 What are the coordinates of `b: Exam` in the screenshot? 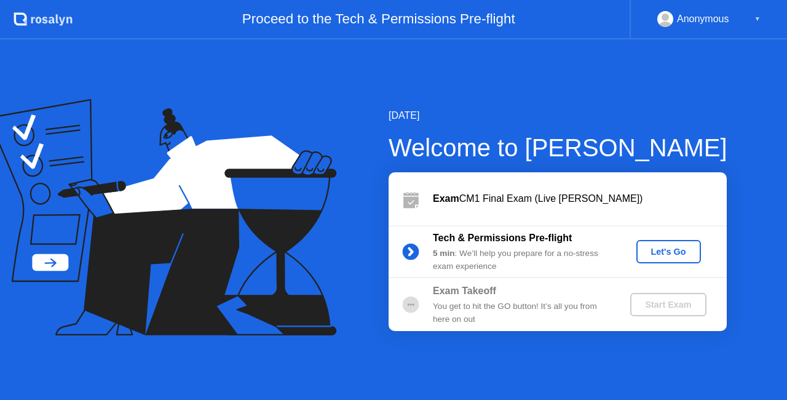 It's located at (446, 198).